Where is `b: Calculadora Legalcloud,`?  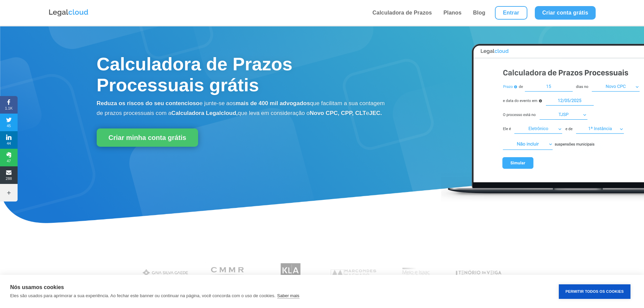 b: Calculadora Legalcloud, is located at coordinates (205, 113).